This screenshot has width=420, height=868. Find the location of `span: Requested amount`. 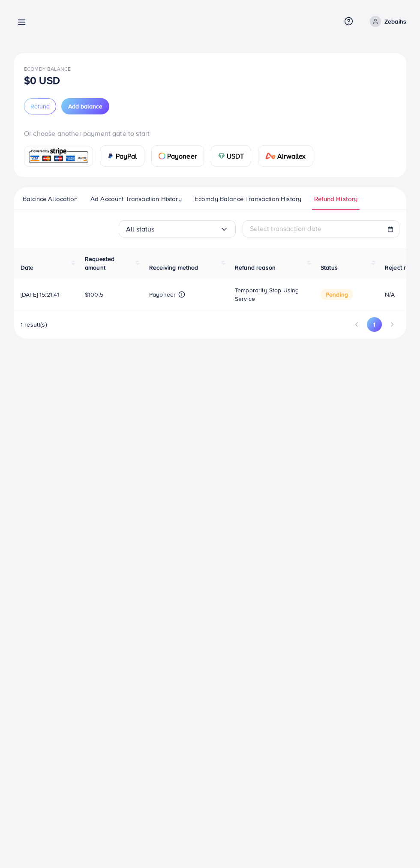

span: Requested amount is located at coordinates (100, 263).